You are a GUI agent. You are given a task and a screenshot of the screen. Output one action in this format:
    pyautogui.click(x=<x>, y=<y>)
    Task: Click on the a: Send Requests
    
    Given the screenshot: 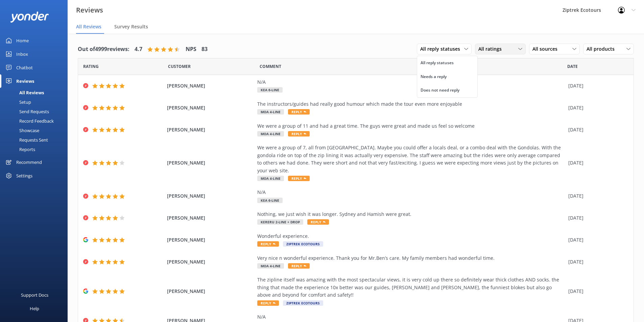 What is the action you would take?
    pyautogui.click(x=36, y=112)
    